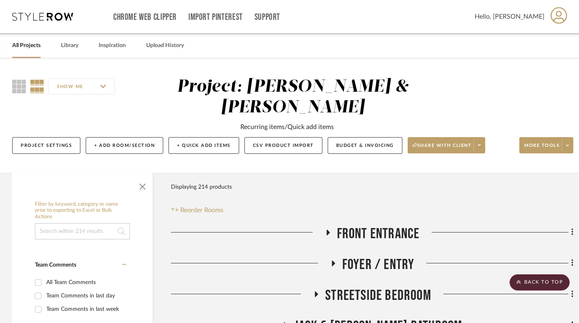 This screenshot has width=579, height=323. What do you see at coordinates (112, 46) in the screenshot?
I see `a: Inspiration` at bounding box center [112, 46].